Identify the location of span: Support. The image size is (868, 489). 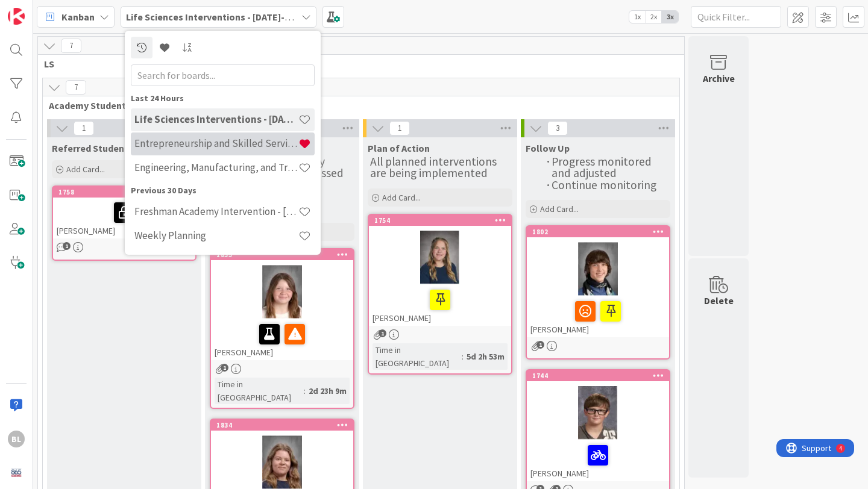
(40, 9).